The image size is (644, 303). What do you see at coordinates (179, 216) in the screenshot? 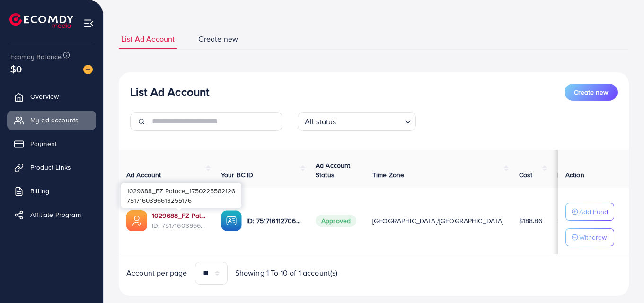
I see `a: 1029688_FZ Palace_1750225582126` at bounding box center [179, 216].